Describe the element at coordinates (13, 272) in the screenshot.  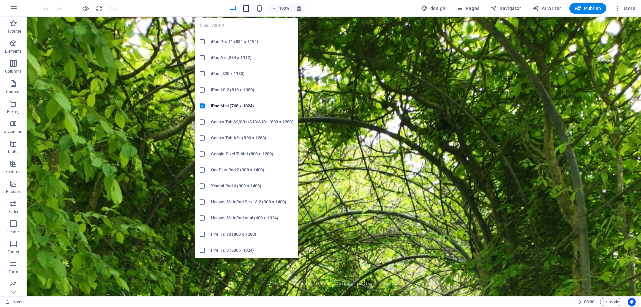
I see `font: Form` at that location.